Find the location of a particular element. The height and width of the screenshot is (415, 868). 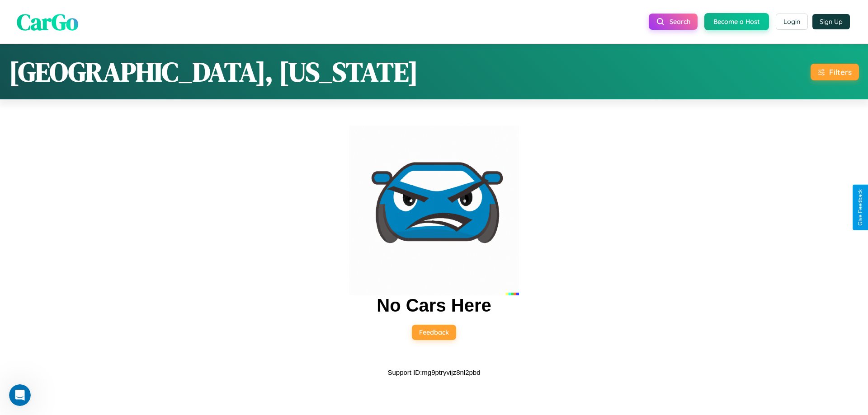

button: Feedback is located at coordinates (434, 332).